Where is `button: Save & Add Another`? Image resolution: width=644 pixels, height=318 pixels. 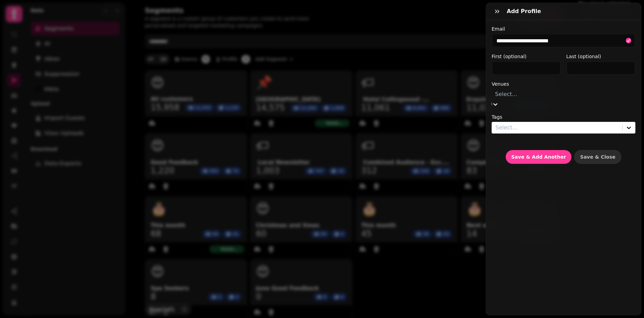
button: Save & Add Another is located at coordinates (538, 157).